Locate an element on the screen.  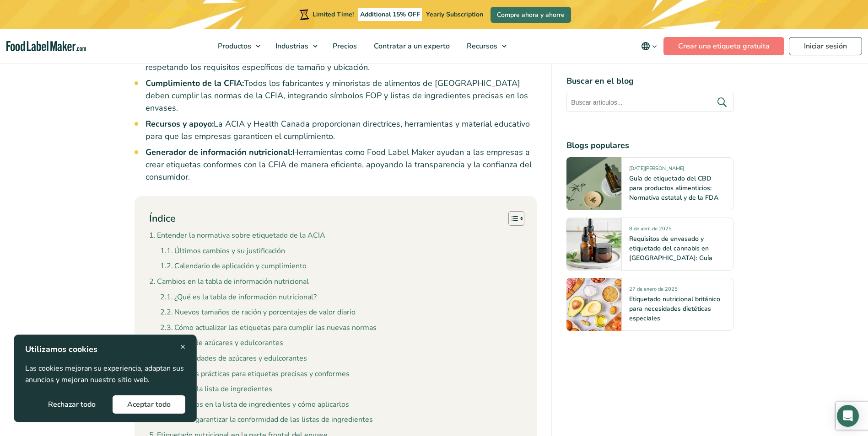
strong: Recursos y apoyo: is located at coordinates (180, 124).